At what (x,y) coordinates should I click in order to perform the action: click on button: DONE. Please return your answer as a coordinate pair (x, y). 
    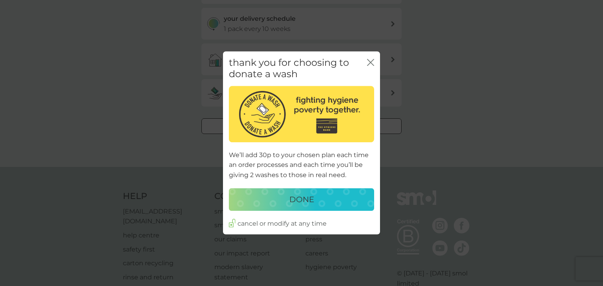
    Looking at the image, I should click on (301, 200).